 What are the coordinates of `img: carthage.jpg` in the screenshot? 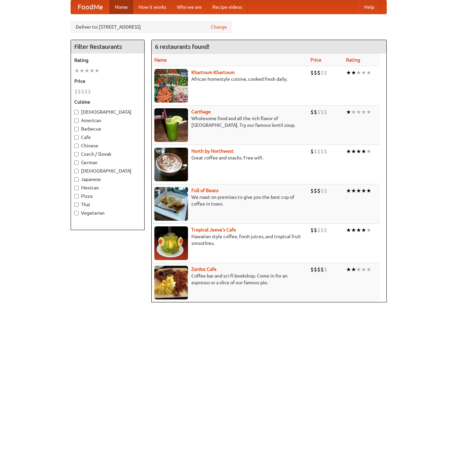 It's located at (171, 125).